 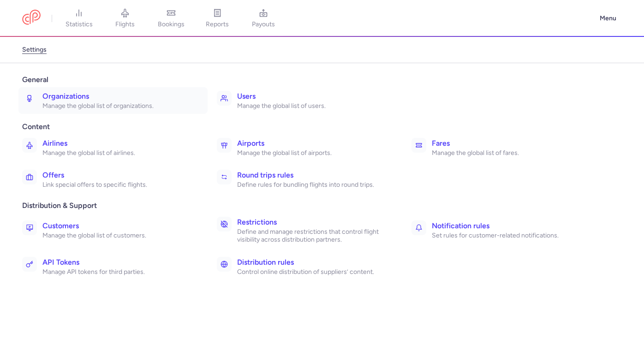 What do you see at coordinates (119, 175) in the screenshot?
I see `h3: Offers` at bounding box center [119, 175].